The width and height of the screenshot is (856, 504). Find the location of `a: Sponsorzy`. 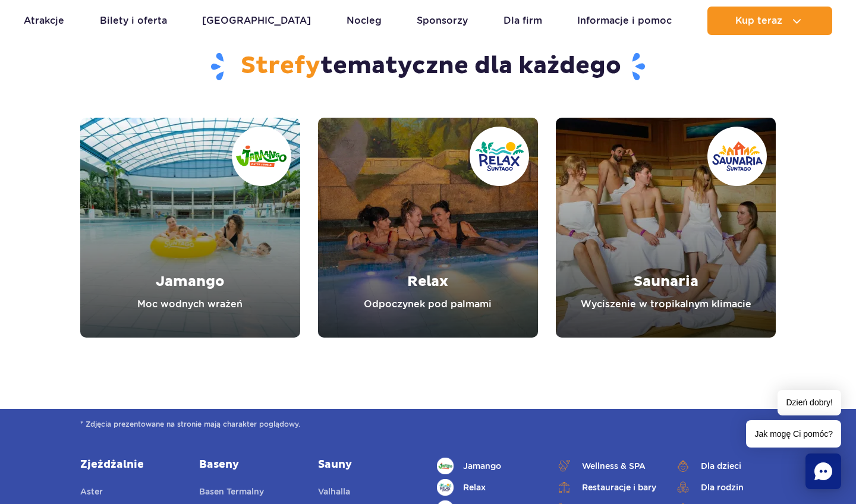

a: Sponsorzy is located at coordinates (442, 21).